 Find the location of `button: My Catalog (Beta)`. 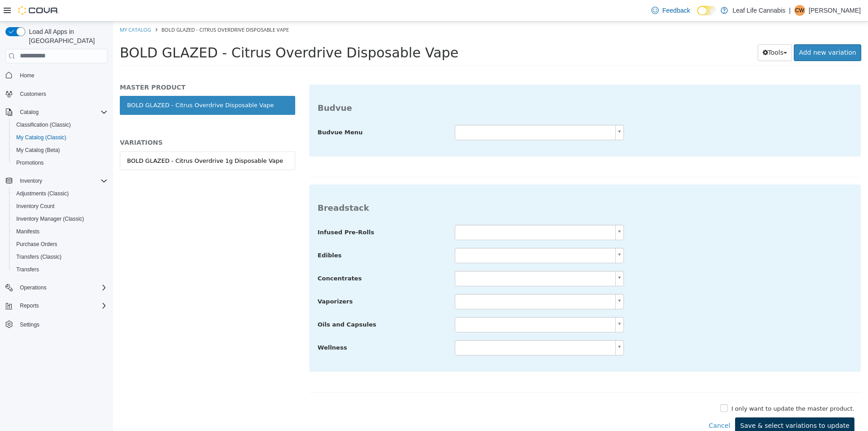

button: My Catalog (Beta) is located at coordinates (60, 150).